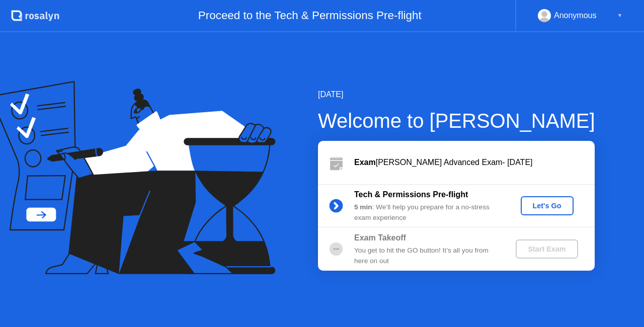 The image size is (644, 327). I want to click on b: Exam, so click(365, 162).